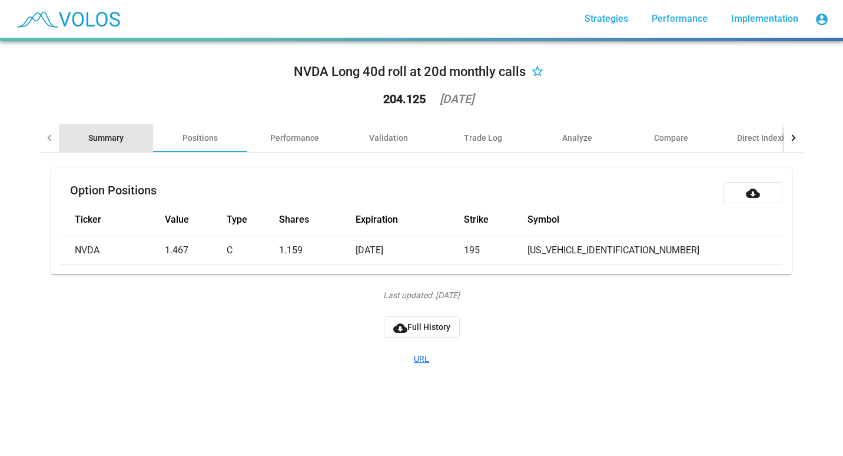 Image resolution: width=843 pixels, height=456 pixels. What do you see at coordinates (112, 220) in the screenshot?
I see `th: Ticker` at bounding box center [112, 220].